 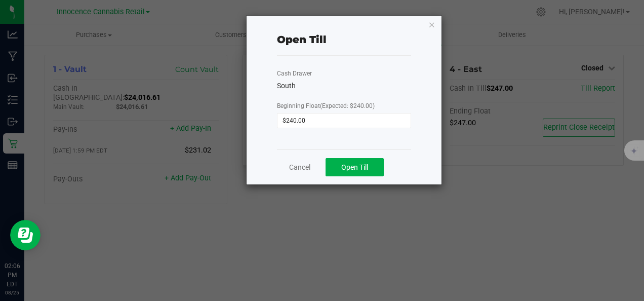 I want to click on a: Cancel, so click(x=300, y=167).